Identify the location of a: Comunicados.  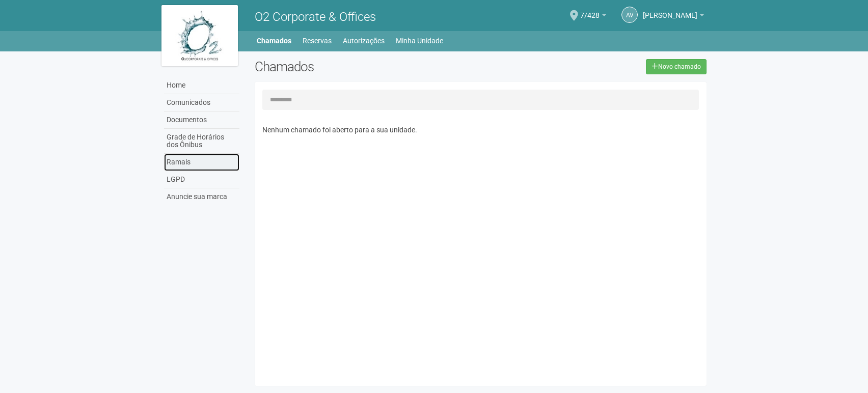
(202, 103).